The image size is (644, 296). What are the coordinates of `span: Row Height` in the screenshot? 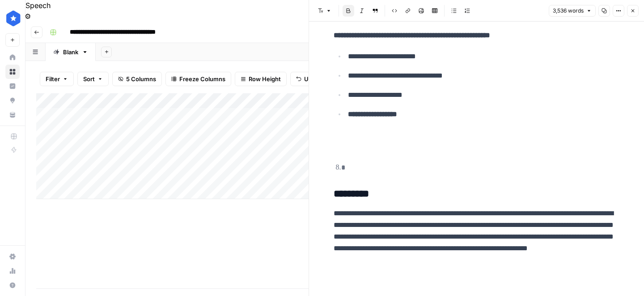 It's located at (265, 79).